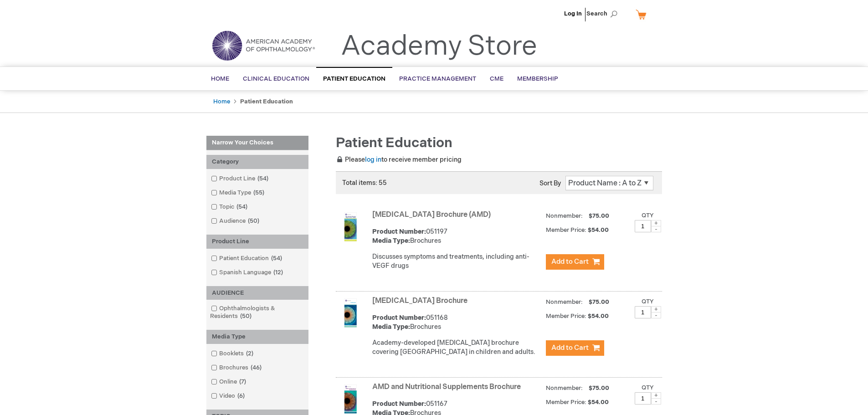  Describe the element at coordinates (230, 207) in the screenshot. I see `a: Topic54` at that location.